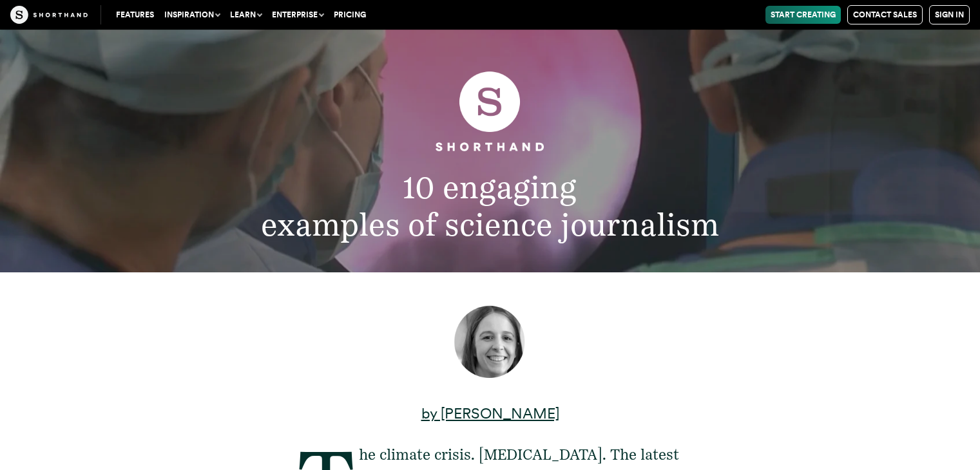 Image resolution: width=980 pixels, height=470 pixels. I want to click on button: Enterprise, so click(298, 15).